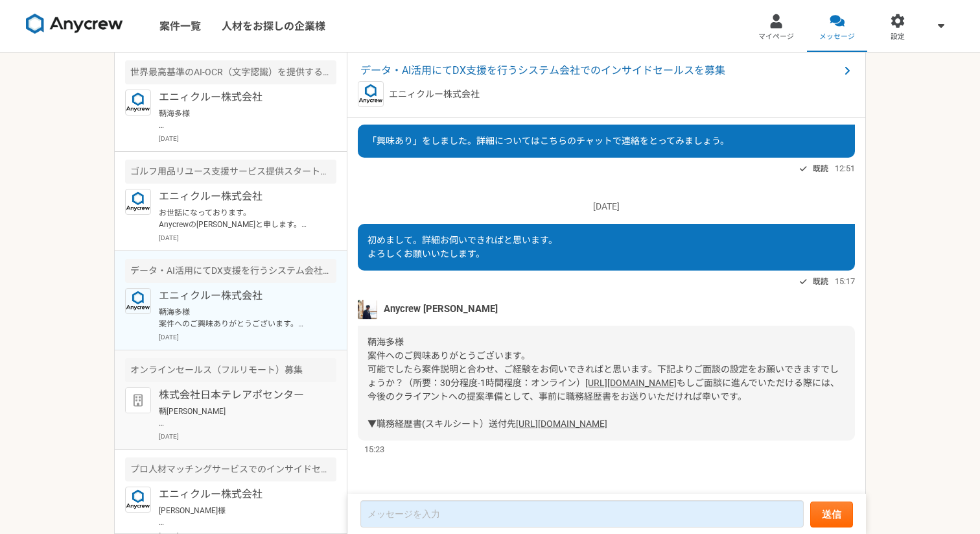  Describe the element at coordinates (231, 370) in the screenshot. I see `div: オンラインセールス（フルリモート）募集` at that location.